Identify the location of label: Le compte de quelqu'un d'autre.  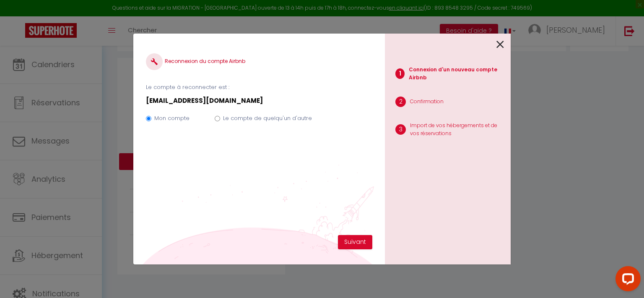
(267, 119).